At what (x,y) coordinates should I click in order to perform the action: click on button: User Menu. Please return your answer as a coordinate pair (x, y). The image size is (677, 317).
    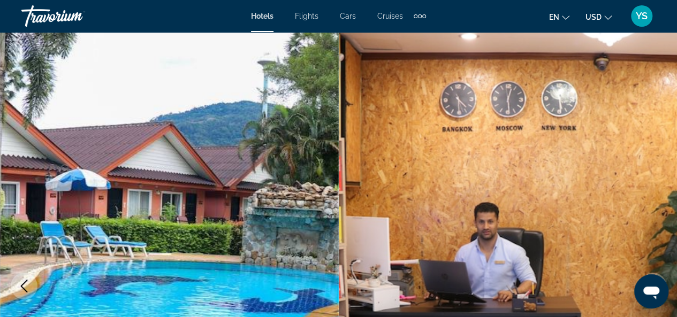
    Looking at the image, I should click on (642, 16).